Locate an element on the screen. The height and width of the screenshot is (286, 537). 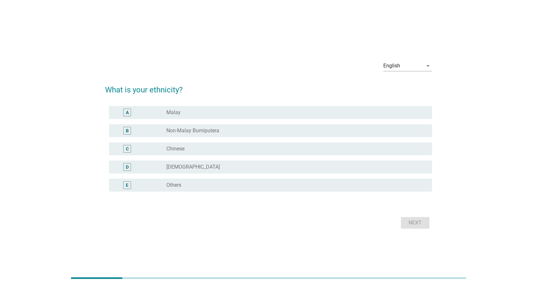
div: E is located at coordinates (127, 185).